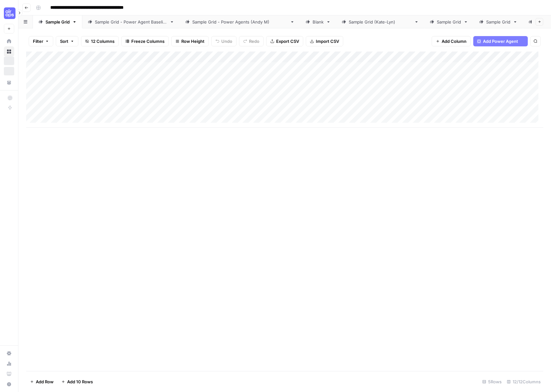 Image resolution: width=551 pixels, height=392 pixels. Describe the element at coordinates (9, 13) in the screenshot. I see `button: Workspace: September Cohort` at that location.